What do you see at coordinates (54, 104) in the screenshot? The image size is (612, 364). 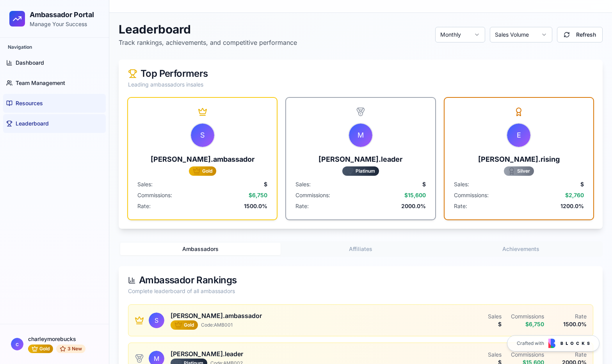 I see `a: Resources` at bounding box center [54, 104].